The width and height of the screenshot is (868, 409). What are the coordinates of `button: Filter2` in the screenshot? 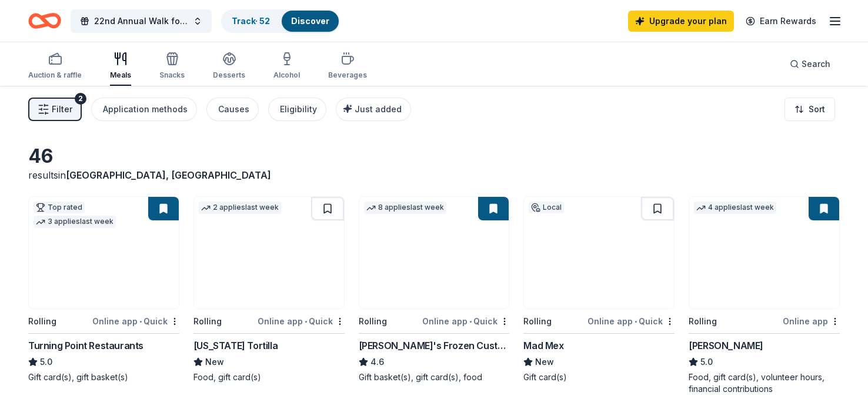 It's located at (55, 109).